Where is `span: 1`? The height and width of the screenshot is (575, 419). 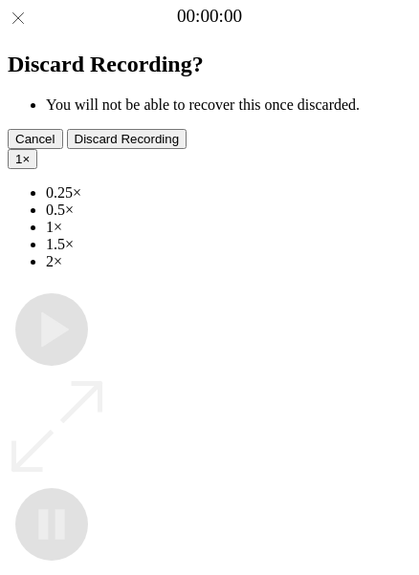
span: 1 is located at coordinates (18, 159).